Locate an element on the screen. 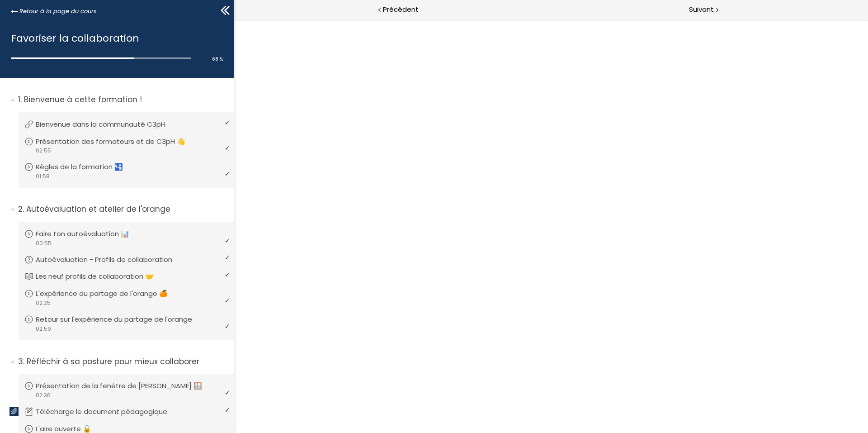  p: Réfléchir à sa posture pour mieux collaborer is located at coordinates (122, 361).